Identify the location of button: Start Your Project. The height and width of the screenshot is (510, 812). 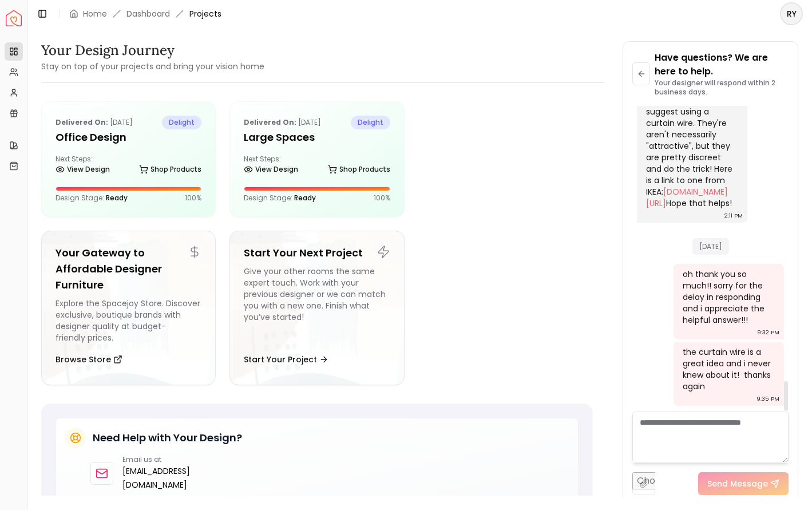
(286, 360).